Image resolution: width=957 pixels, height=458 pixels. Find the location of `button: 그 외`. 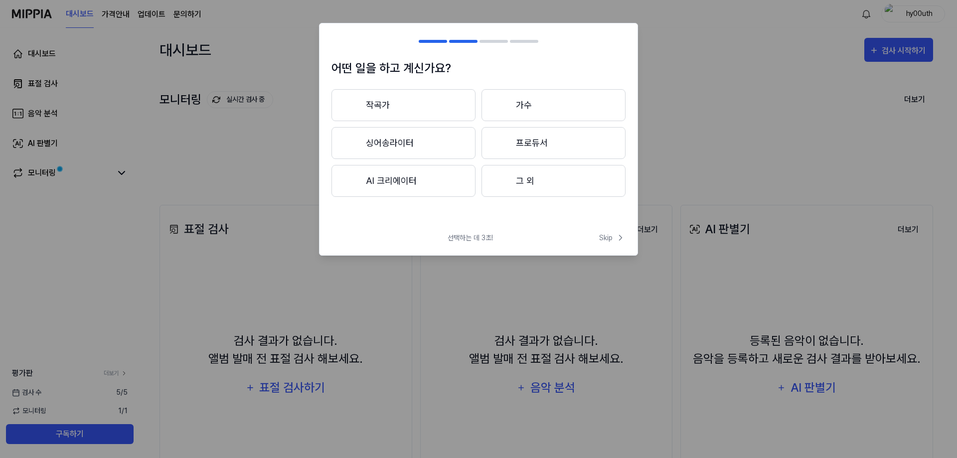

button: 그 외 is located at coordinates (554, 181).